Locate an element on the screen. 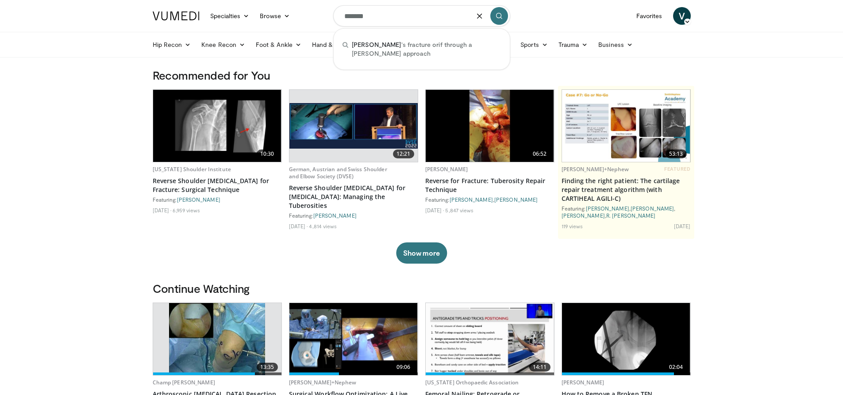 This screenshot has height=395, width=843. span: 10:30 is located at coordinates (267, 154).